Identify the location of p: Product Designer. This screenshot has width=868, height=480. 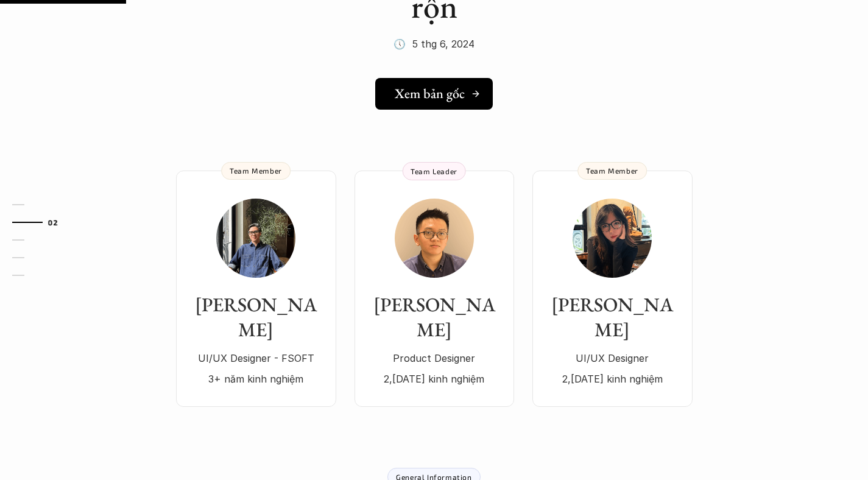
(434, 358).